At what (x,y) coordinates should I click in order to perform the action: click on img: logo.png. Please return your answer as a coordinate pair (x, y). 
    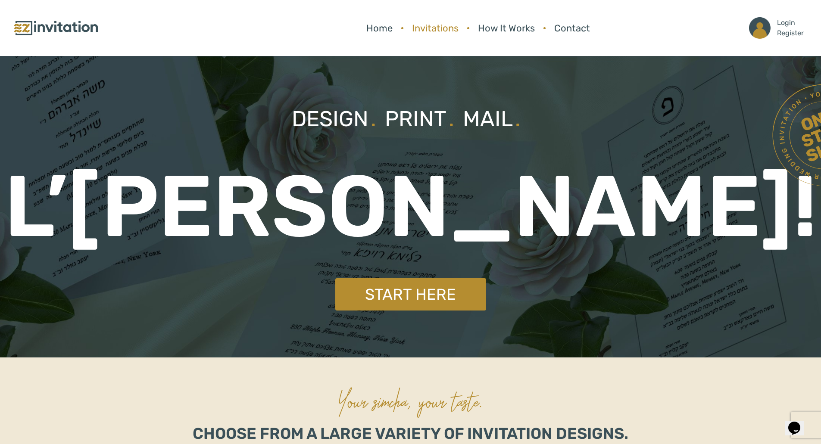
    Looking at the image, I should click on (56, 28).